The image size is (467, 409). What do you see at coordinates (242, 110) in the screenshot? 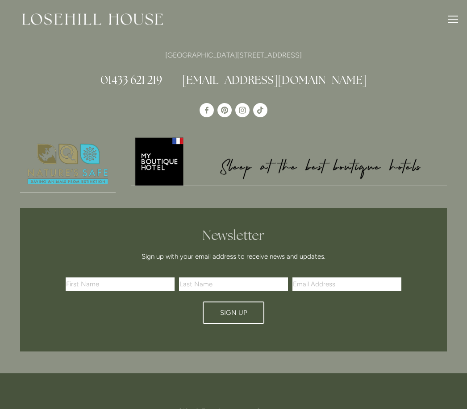
I see `a: Instagram` at bounding box center [242, 110].